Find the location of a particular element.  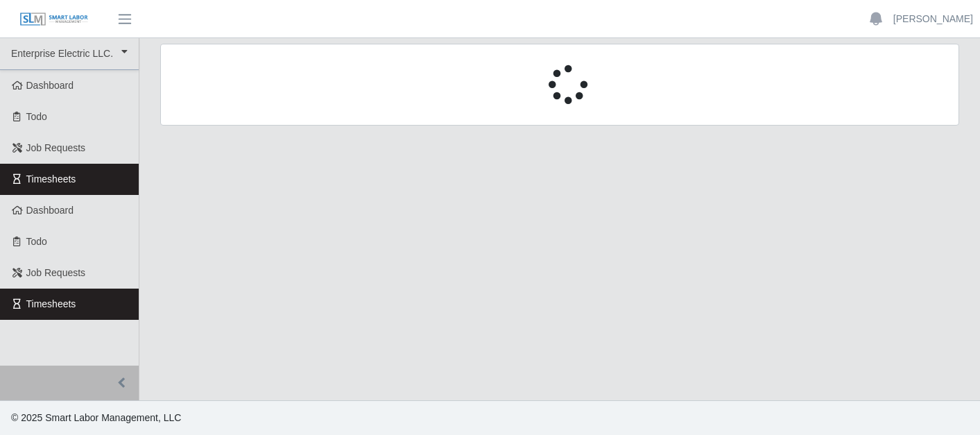

span: © 2025 Smart Labor Management, LLC is located at coordinates (96, 418).